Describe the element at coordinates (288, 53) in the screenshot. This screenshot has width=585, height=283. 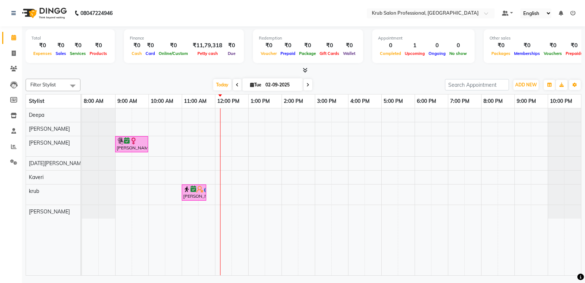
I see `span: Prepaid` at that location.